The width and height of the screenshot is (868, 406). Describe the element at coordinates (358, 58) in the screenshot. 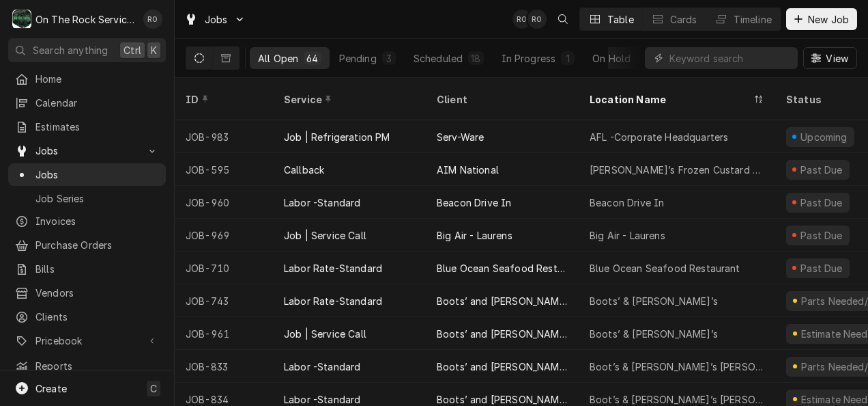

I see `div: Pending` at that location.